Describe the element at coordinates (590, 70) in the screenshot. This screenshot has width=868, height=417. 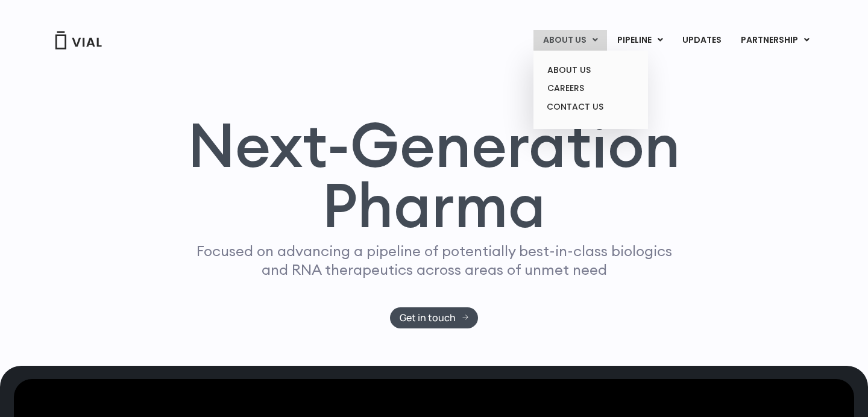
I see `a: ABOUT US` at that location.